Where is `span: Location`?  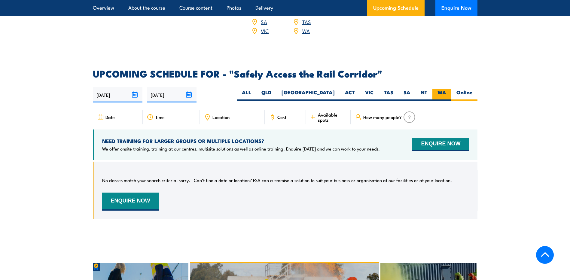
span: Location is located at coordinates (221, 117).